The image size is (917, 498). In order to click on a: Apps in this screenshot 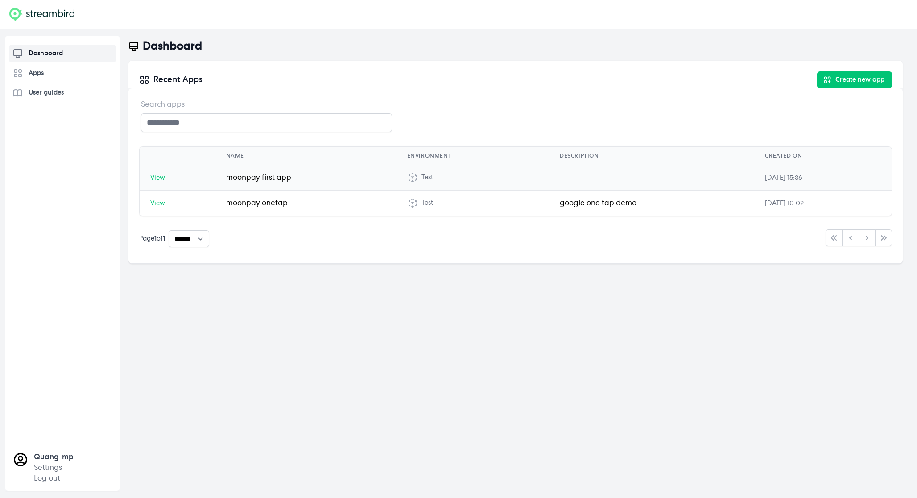, I will do `click(62, 73)`.